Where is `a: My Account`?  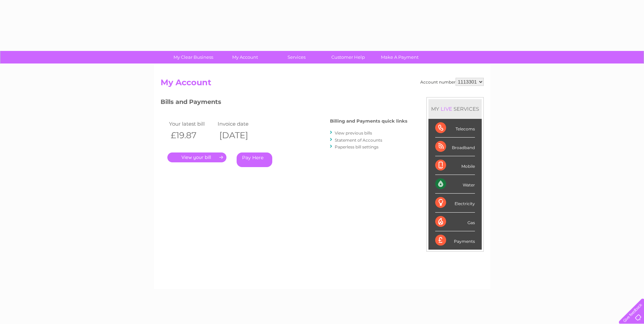
a: My Account is located at coordinates (245, 57).